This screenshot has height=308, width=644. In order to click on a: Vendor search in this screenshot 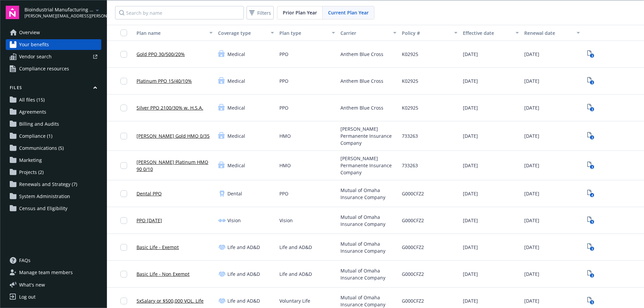, I will do `click(54, 56)`.